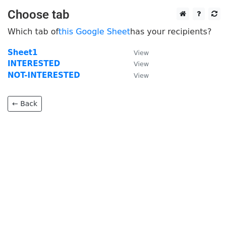  Describe the element at coordinates (25, 104) in the screenshot. I see `a: ← Back` at that location.